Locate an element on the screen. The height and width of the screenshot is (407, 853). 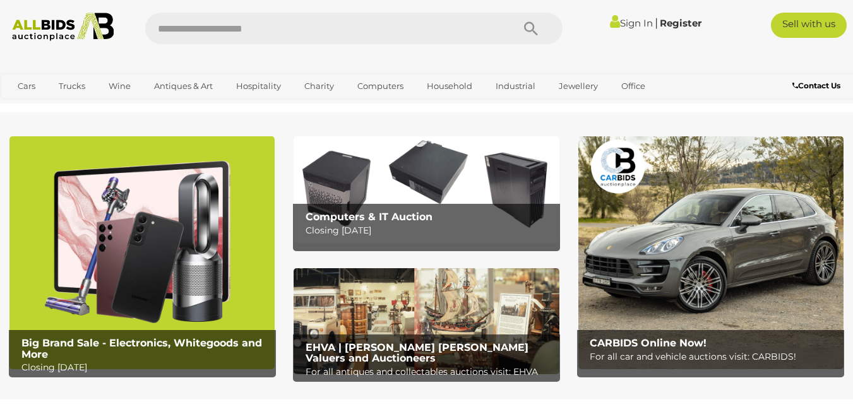
a: Register is located at coordinates (680, 23).